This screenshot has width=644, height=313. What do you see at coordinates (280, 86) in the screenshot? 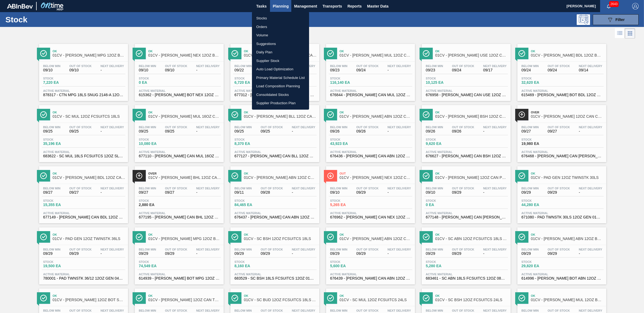
I see `a: Load Composition Planning` at bounding box center [280, 86].